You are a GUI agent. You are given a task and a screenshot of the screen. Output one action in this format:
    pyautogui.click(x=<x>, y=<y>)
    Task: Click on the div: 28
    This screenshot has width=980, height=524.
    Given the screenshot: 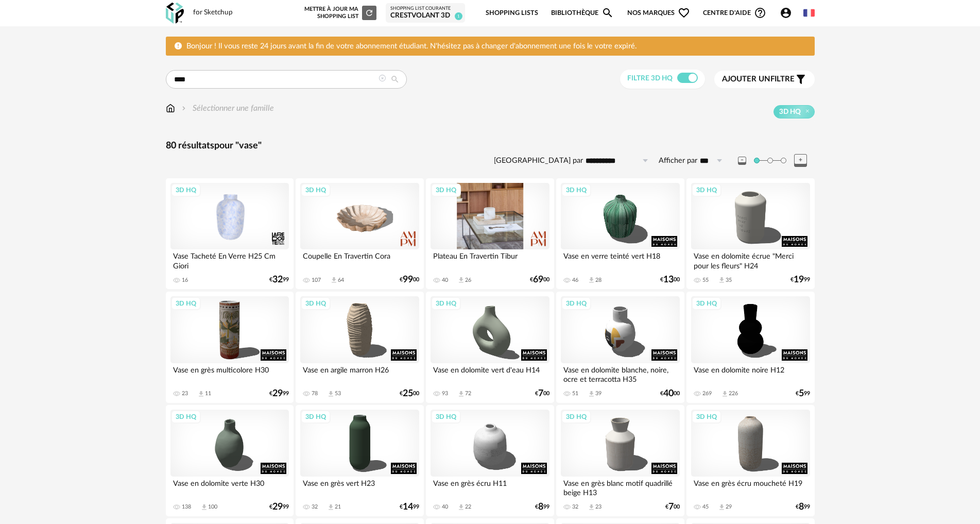 What is the action you would take?
    pyautogui.click(x=599, y=280)
    